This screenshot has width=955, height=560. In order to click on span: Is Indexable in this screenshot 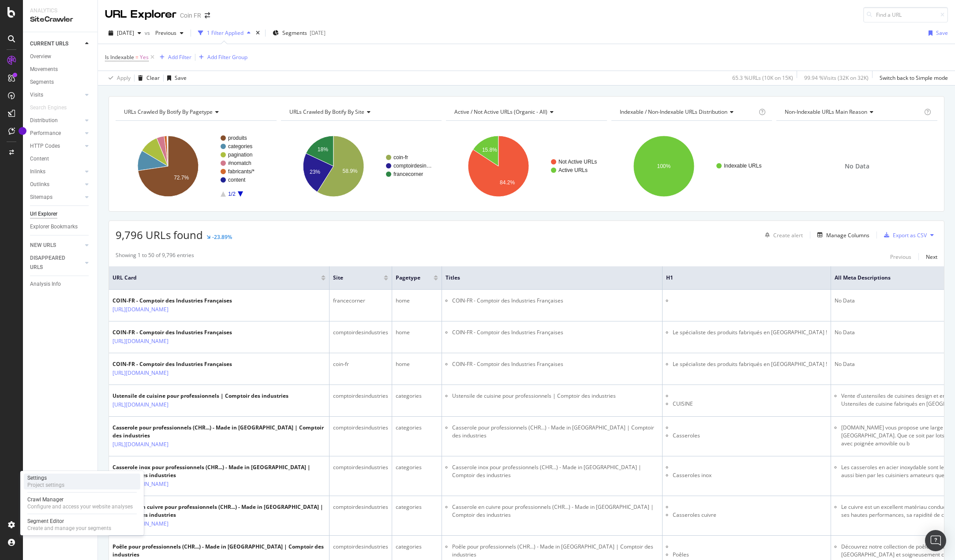, I will do `click(120, 57)`.